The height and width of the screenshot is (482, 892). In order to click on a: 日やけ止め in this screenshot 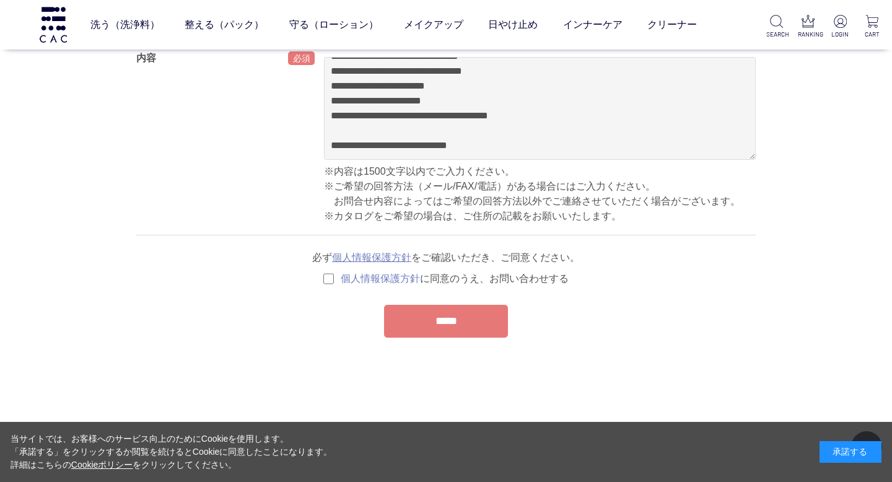, I will do `click(513, 25)`.